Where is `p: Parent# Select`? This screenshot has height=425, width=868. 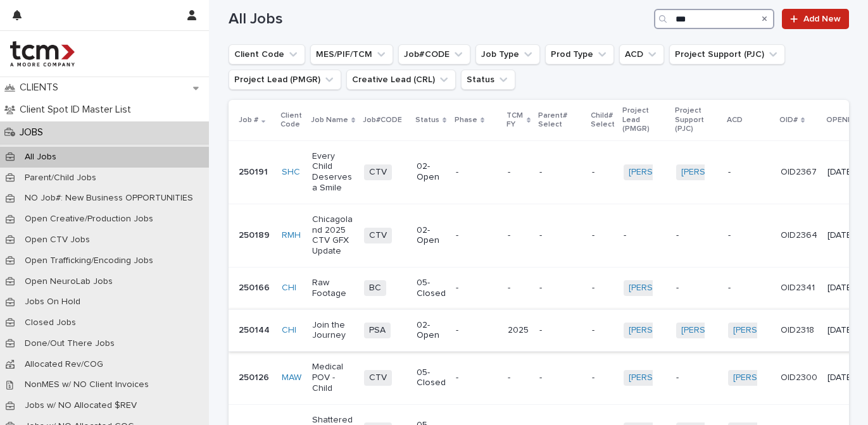 p: Parent# Select is located at coordinates (560, 120).